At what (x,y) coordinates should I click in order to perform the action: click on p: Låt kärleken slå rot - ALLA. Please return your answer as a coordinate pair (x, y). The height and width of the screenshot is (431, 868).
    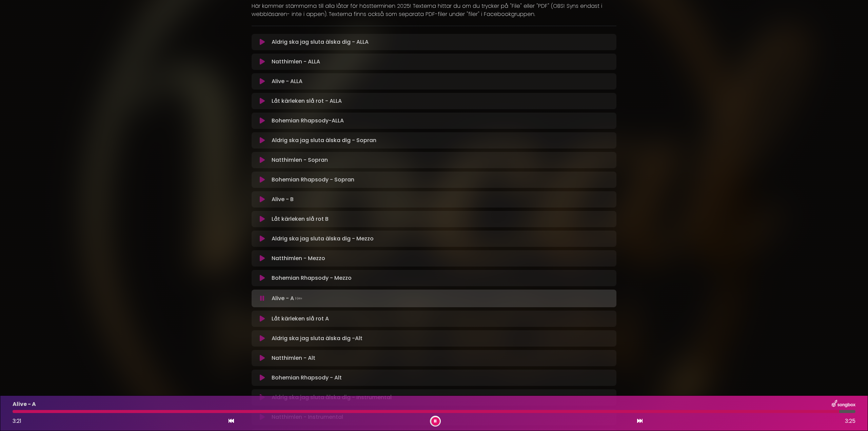
    Looking at the image, I should click on (307, 101).